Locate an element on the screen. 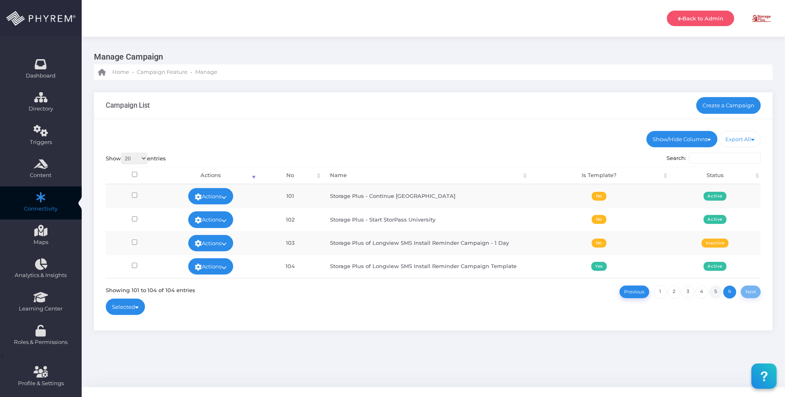 This screenshot has height=397, width=785. td: 104 is located at coordinates (290, 266).